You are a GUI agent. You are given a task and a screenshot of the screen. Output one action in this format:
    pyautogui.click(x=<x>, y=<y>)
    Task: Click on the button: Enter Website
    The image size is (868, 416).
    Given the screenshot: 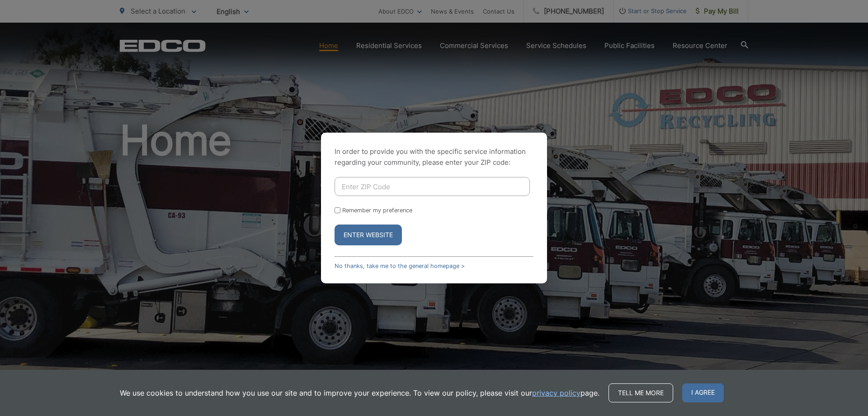 What is the action you would take?
    pyautogui.click(x=368, y=235)
    